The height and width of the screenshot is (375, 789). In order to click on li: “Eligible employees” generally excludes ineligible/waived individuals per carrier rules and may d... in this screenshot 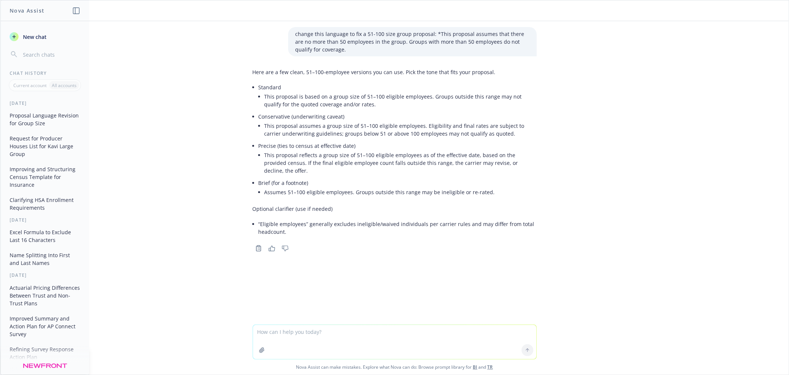, I will do `click(398, 228)`.